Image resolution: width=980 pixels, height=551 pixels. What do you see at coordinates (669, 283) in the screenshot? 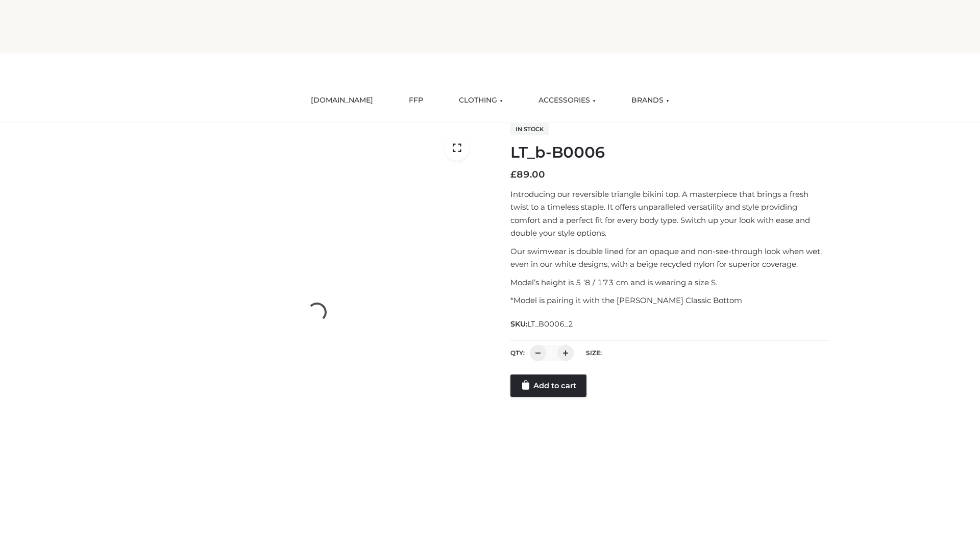
I see `p: Model’s height is 5 ‘8 / 173 cm and is wearing a size S.` at bounding box center [669, 283].